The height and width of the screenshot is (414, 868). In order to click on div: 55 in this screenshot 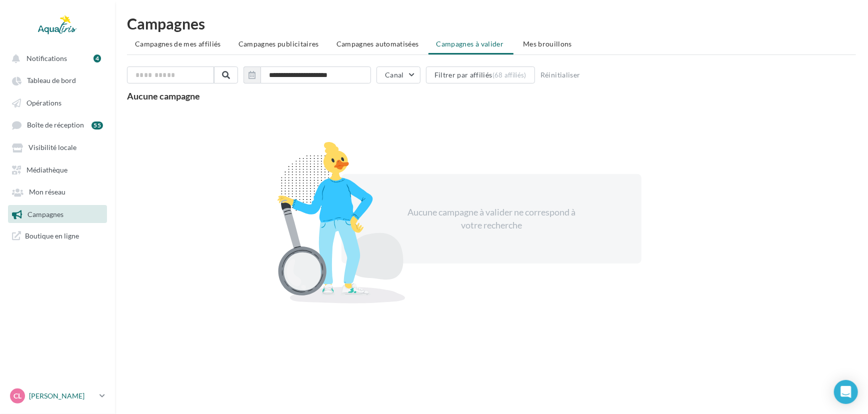, I will do `click(97, 125)`.